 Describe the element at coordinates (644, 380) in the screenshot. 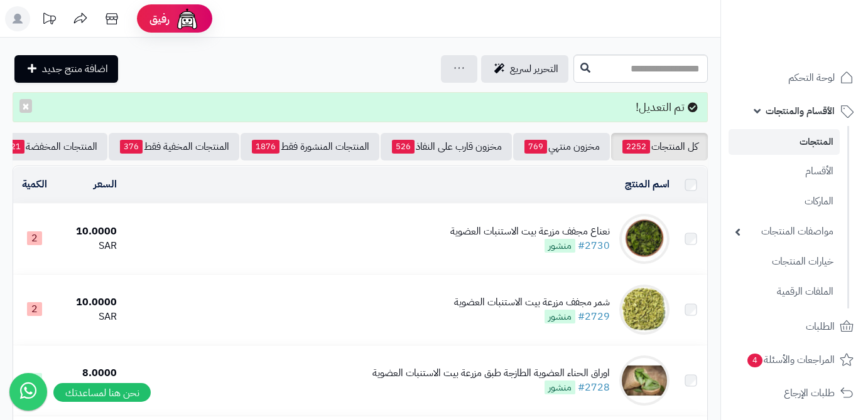

I see `img: اوراق الحناء العضوية الطازجة طبق مزرعة بيت الاستنبات العضوية` at that location.